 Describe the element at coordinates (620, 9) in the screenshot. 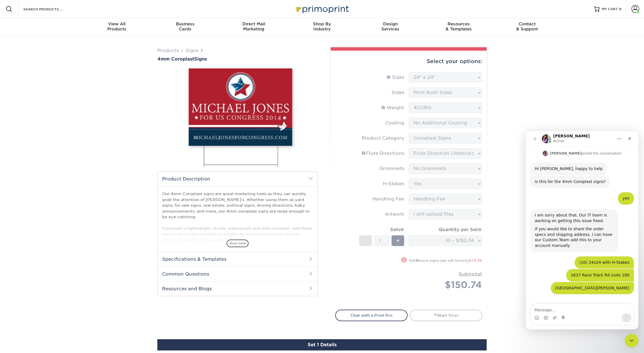

I see `span: 0` at that location.